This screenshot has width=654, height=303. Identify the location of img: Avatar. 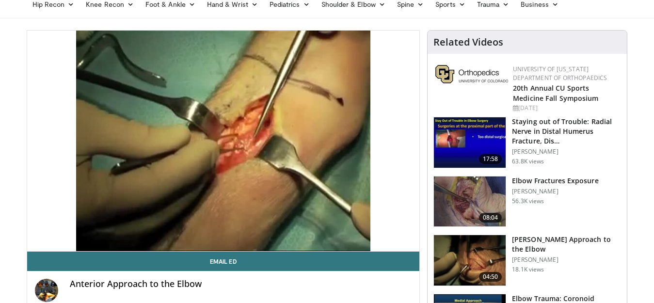
(47, 291).